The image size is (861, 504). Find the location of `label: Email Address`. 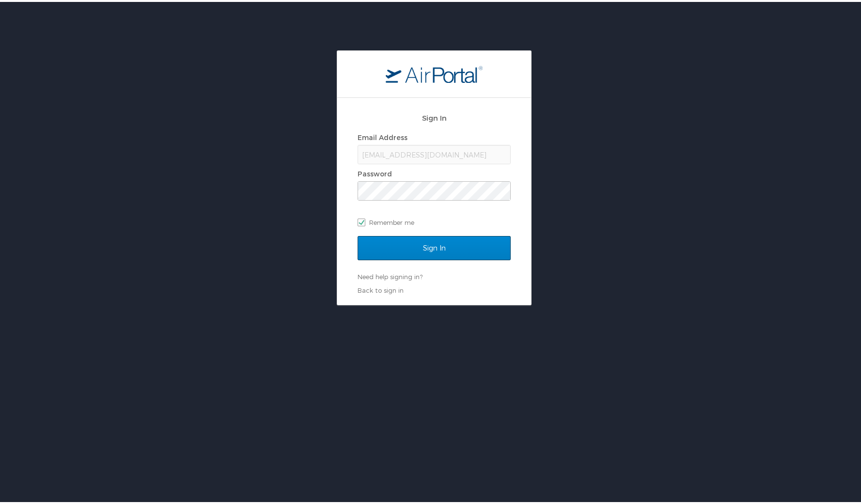

label: Email Address is located at coordinates (382, 135).